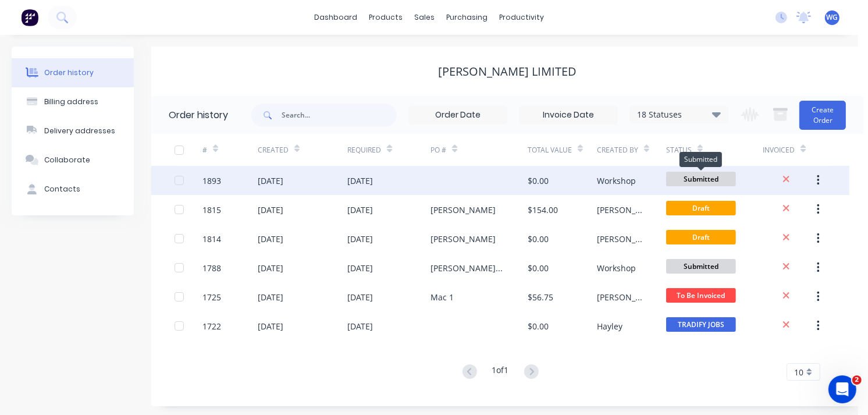 The height and width of the screenshot is (415, 868). I want to click on span: To Be Invoiced, so click(701, 295).